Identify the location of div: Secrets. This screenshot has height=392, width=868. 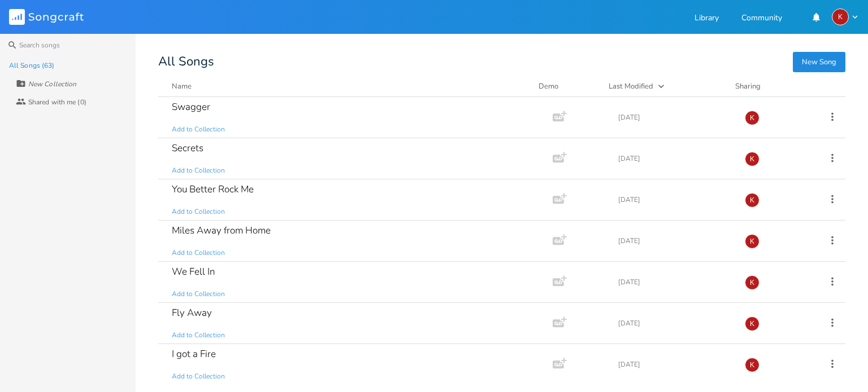
(187, 148).